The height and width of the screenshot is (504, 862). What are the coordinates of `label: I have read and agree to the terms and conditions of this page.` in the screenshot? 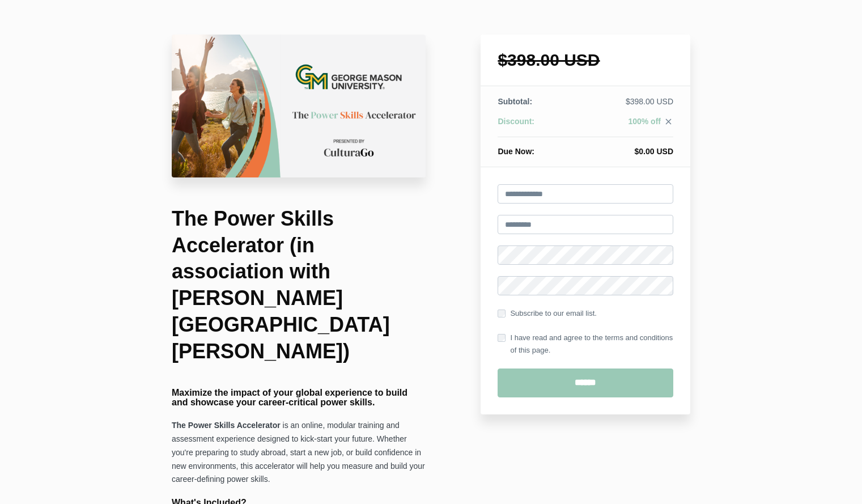 It's located at (585, 344).